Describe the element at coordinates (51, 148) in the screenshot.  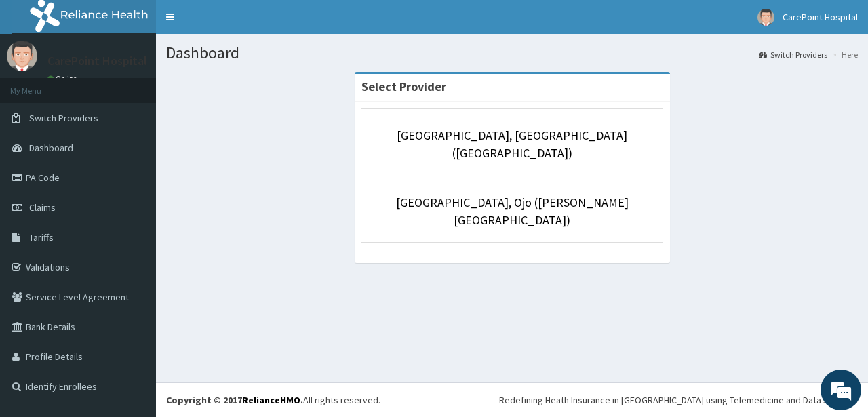
I see `span: Dashboard` at that location.